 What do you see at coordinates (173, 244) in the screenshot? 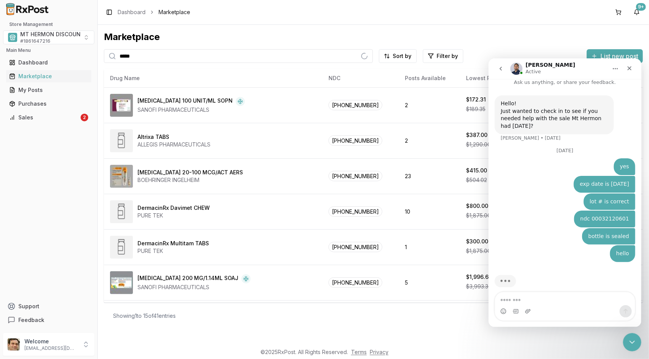
I see `div: DermacinRx Multitam TABS` at bounding box center [173, 244].